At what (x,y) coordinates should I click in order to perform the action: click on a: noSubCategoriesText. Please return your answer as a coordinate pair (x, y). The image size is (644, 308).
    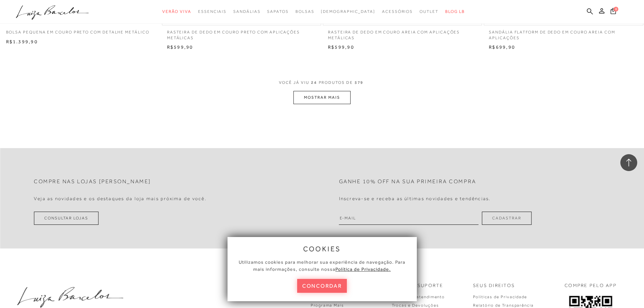
    Looking at the image, I should click on (348, 11).